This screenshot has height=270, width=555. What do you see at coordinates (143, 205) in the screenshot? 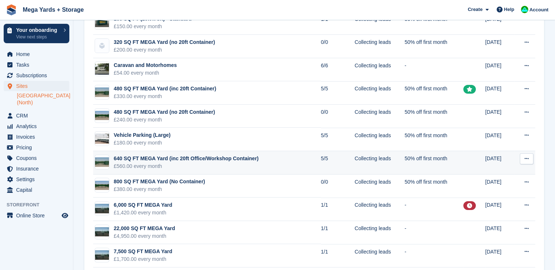
I see `div: 6,000 SQ FT MEGA Yard` at bounding box center [143, 205].